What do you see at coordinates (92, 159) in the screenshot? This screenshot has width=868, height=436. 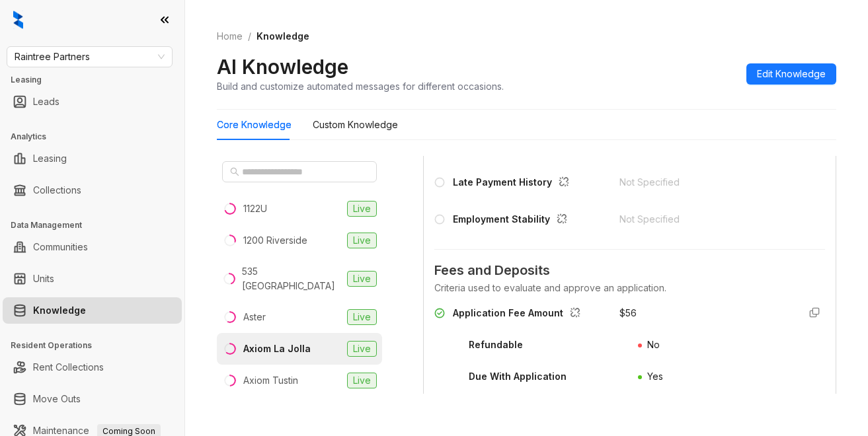 I see `li: Leasing` at bounding box center [92, 159].